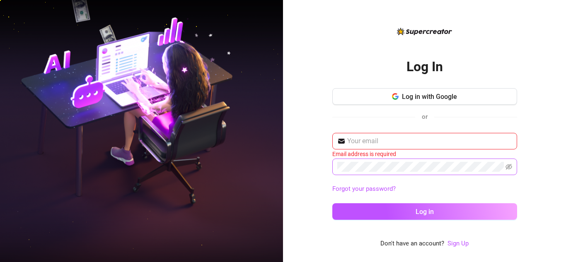  I want to click on span: Log in, so click(425, 212).